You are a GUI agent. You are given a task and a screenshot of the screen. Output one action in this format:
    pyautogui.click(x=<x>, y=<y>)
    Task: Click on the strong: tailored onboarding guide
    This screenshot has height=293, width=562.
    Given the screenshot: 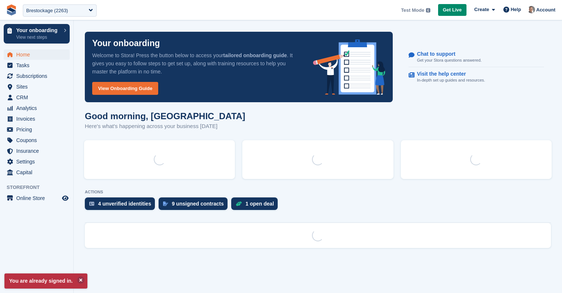 What is the action you would take?
    pyautogui.click(x=255, y=55)
    